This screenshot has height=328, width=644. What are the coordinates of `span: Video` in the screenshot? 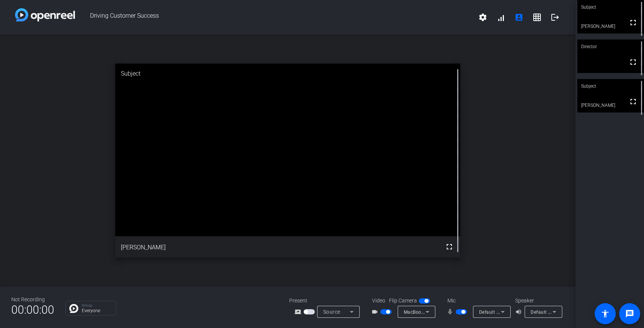 It's located at (379, 301).